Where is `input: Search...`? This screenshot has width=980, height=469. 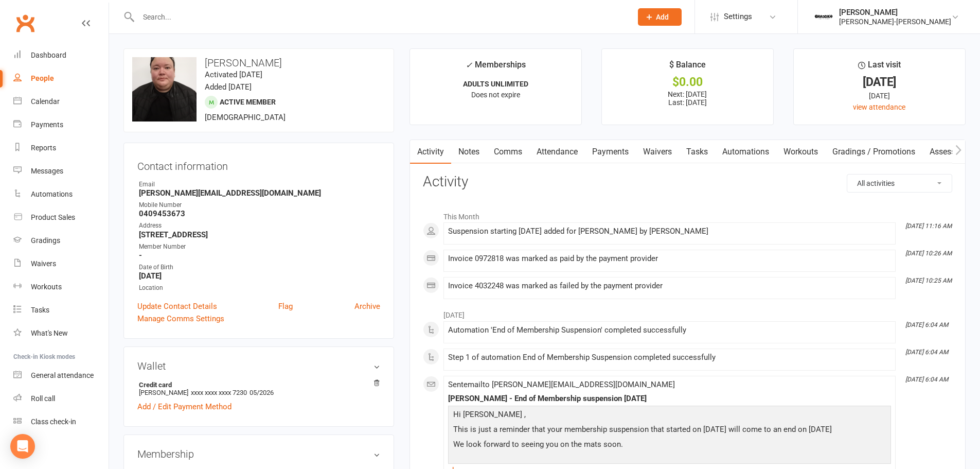
input: Search... is located at coordinates (380, 17).